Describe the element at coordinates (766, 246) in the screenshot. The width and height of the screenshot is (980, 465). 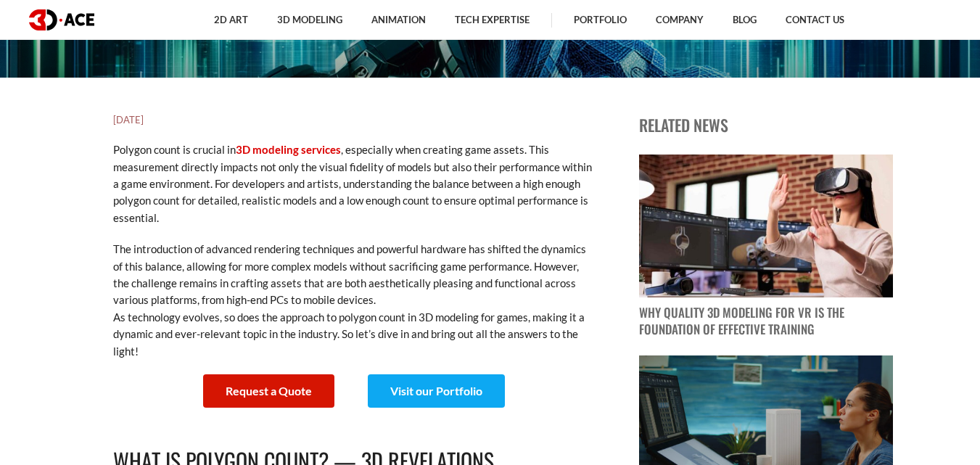
I see `a: blog post image Why Quality 3D Modeling for VR Is the Foundation of Effective Training` at that location.